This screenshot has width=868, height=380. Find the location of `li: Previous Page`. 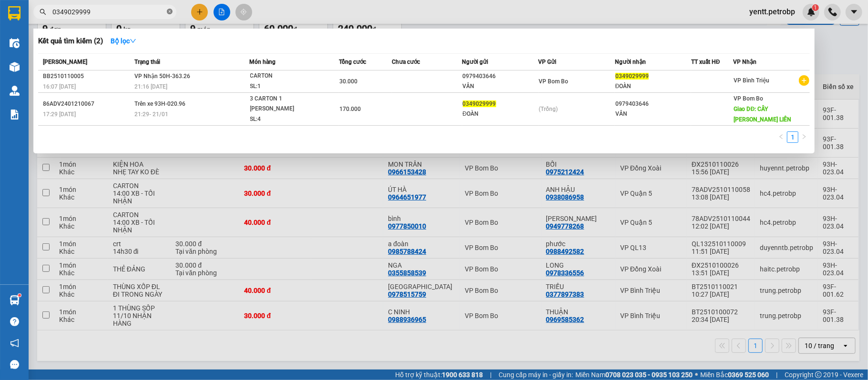

li: Previous Page is located at coordinates (781, 137).